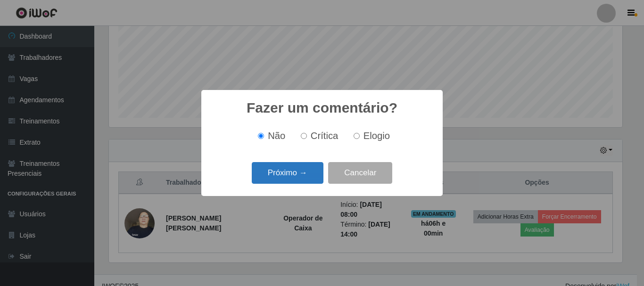  Describe the element at coordinates (287, 173) in the screenshot. I see `button: Próximo →` at that location.